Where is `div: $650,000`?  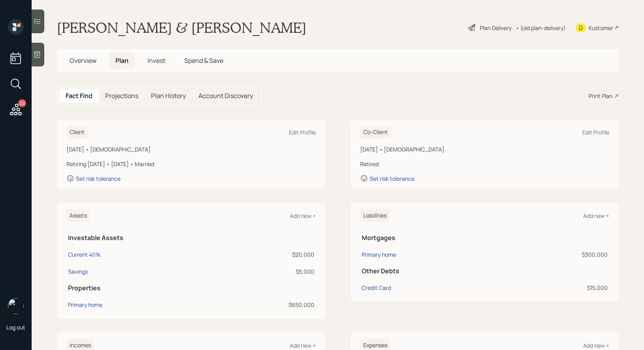 div: $650,000 is located at coordinates (262, 305).